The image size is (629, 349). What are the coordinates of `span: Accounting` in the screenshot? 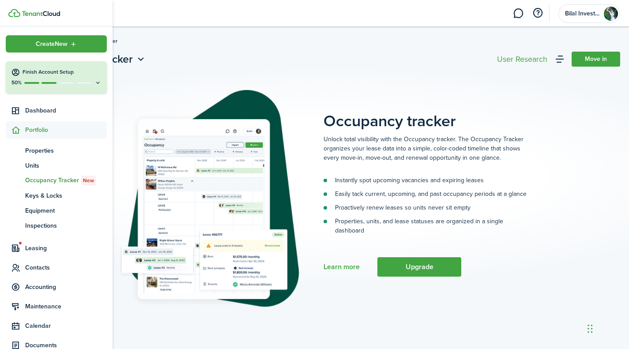 It's located at (66, 287).